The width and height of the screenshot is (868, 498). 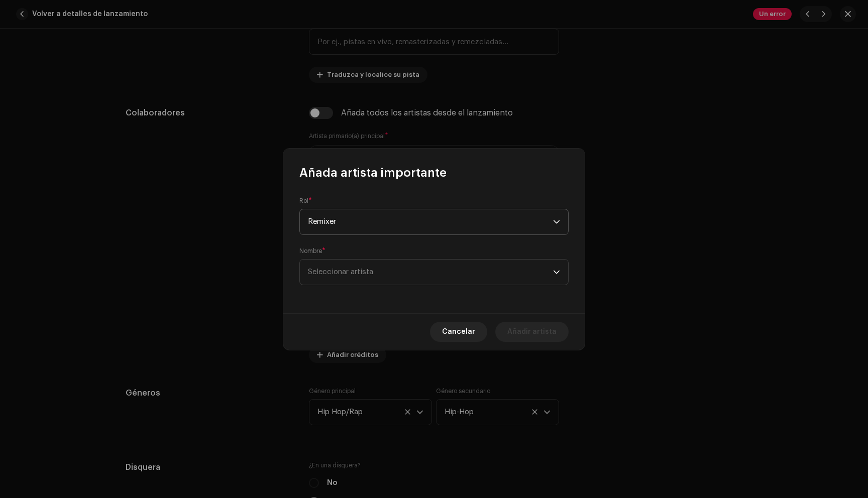 I want to click on label: Rol, so click(x=305, y=201).